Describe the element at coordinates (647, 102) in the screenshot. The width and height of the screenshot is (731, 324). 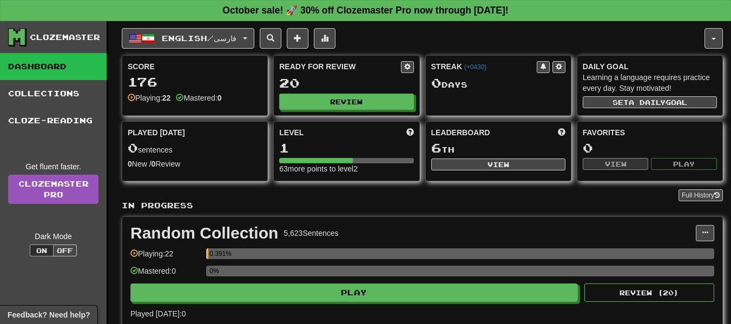
I see `span: a daily` at that location.